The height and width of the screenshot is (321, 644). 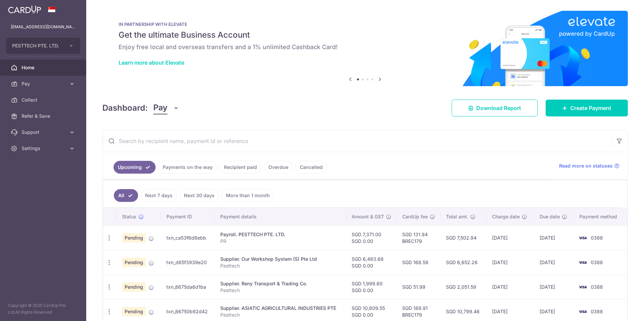 I want to click on span: Status, so click(x=129, y=217).